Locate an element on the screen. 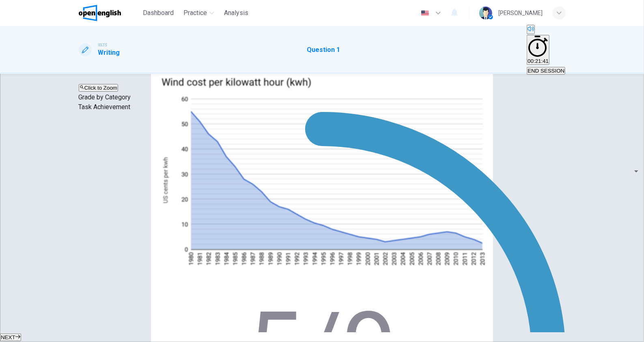 The height and width of the screenshot is (342, 644). span: 00:21:41 is located at coordinates (539, 61).